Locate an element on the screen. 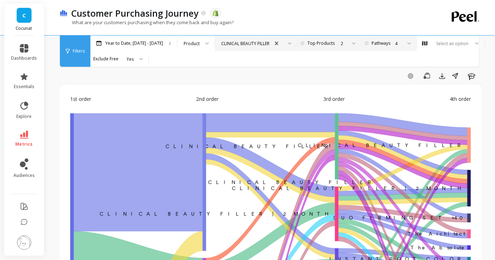  img: header icon is located at coordinates (64, 13).